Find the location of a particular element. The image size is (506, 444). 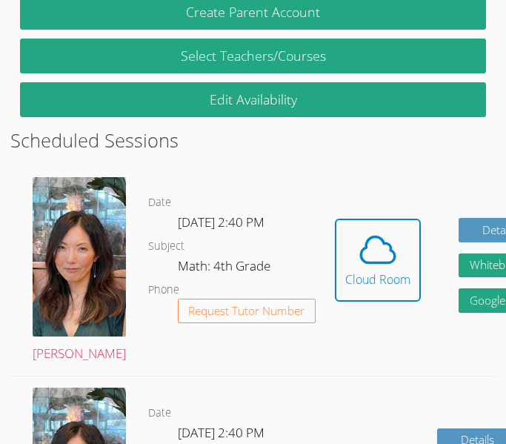

button: Request Tutor Number is located at coordinates (247, 310).